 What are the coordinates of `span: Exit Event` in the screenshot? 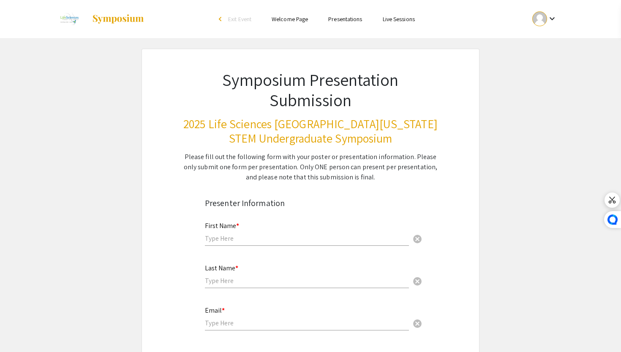 It's located at (240, 19).